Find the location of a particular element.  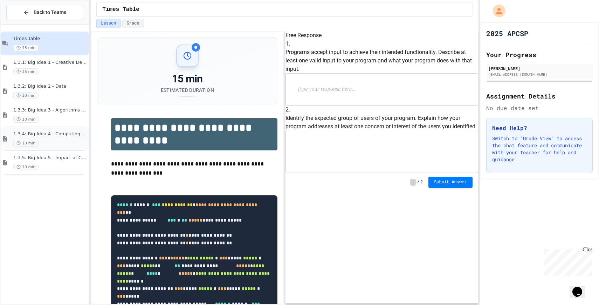

h6: Free Response is located at coordinates (381, 35).